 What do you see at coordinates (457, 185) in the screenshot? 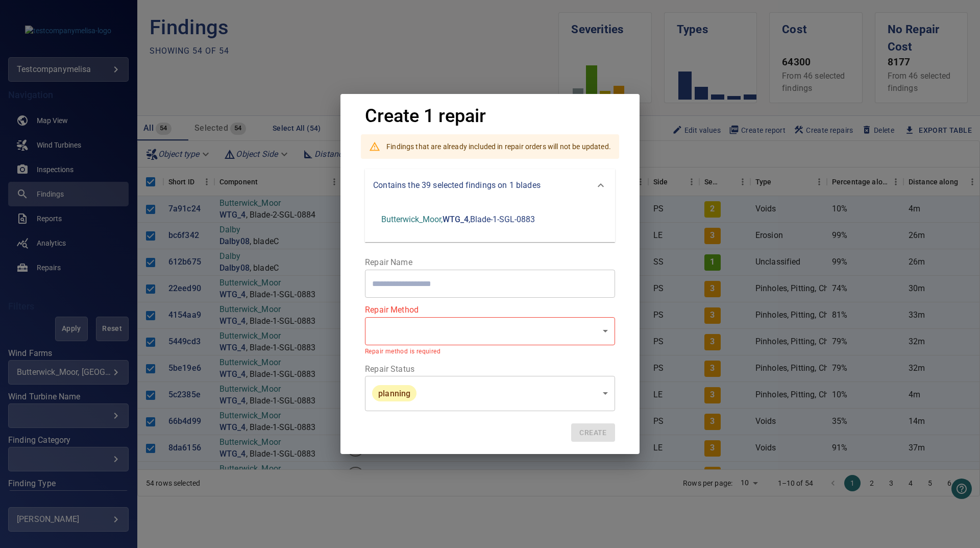
I see `p: Contains the 39 selected findings on 1 blades` at bounding box center [457, 185].